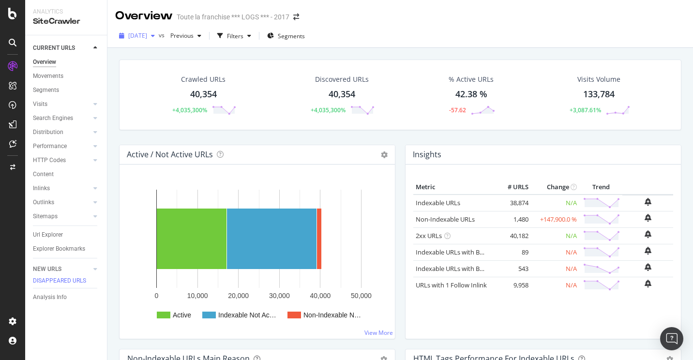  I want to click on div: Content, so click(43, 174).